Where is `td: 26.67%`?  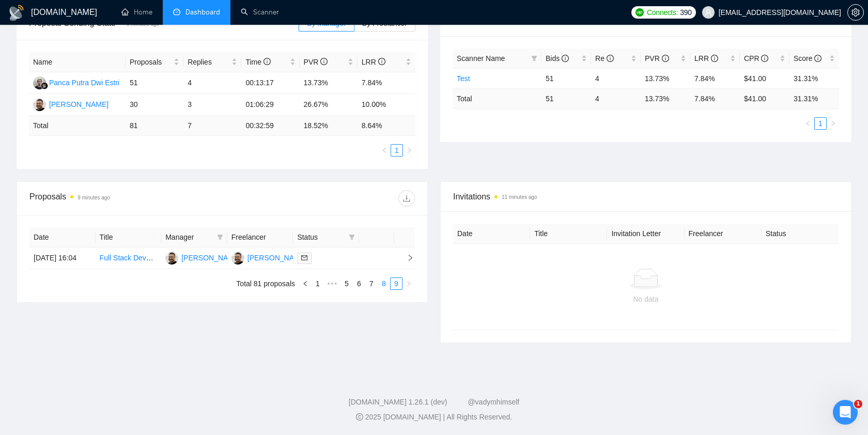
td: 26.67% is located at coordinates (328, 105).